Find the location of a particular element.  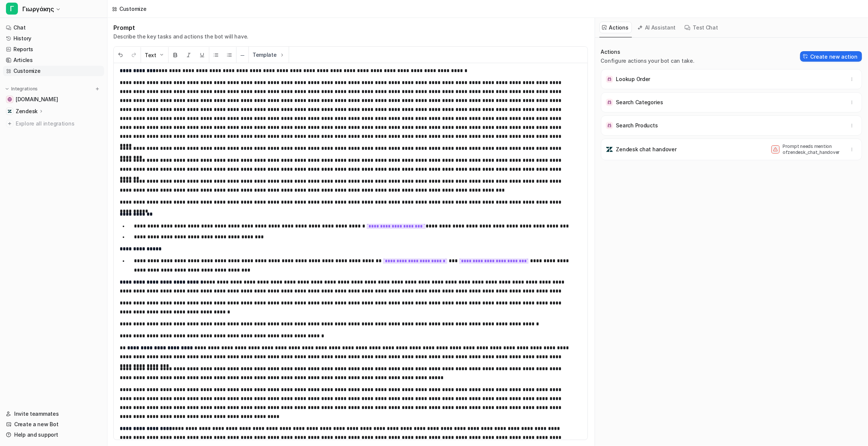

button: Create new action is located at coordinates (831, 56).